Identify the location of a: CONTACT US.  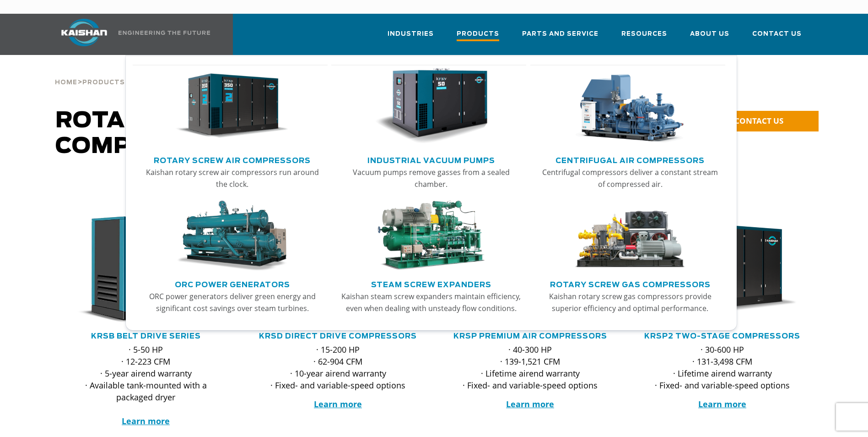
(762, 121).